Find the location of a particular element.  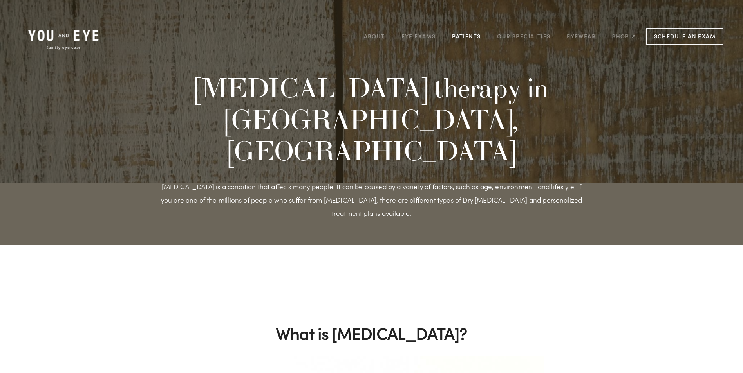

img: Rochester, MN | You and Eye | Family Eye Care is located at coordinates (63, 36).